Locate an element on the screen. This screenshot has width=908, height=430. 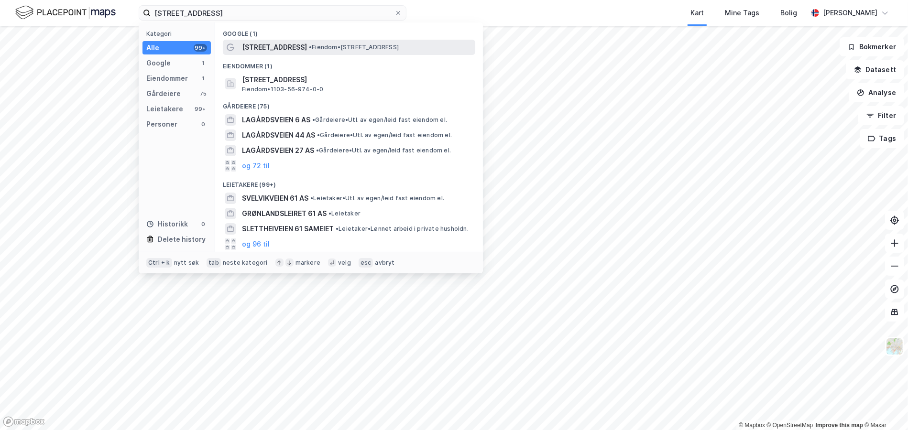
div: avbryt is located at coordinates (384, 263).